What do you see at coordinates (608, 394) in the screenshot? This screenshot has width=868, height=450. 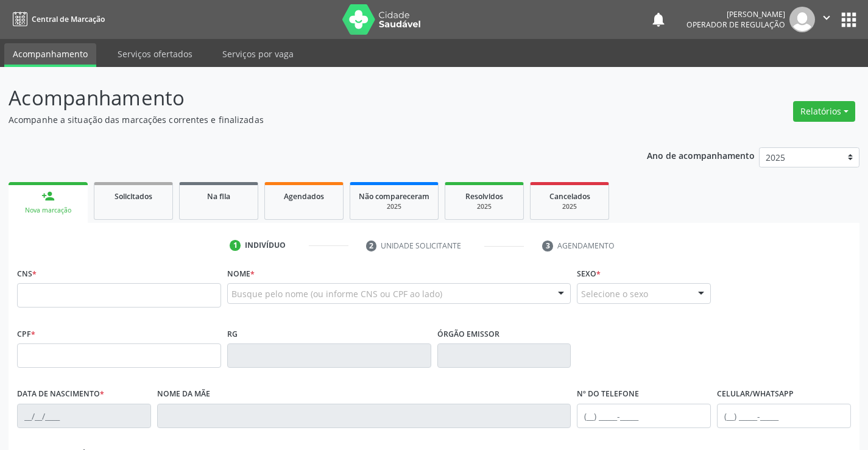 I see `label: Nº do Telefone` at bounding box center [608, 394].